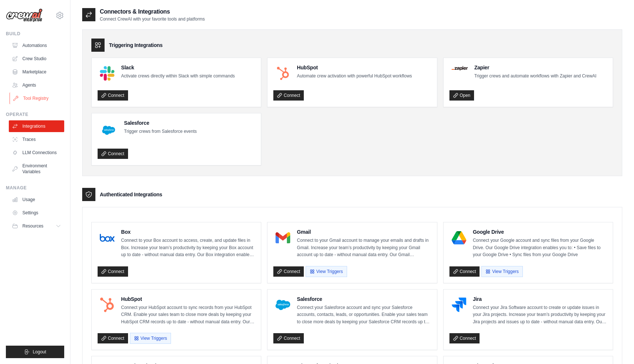  I want to click on img: Google Drive Logo, so click(459, 238).